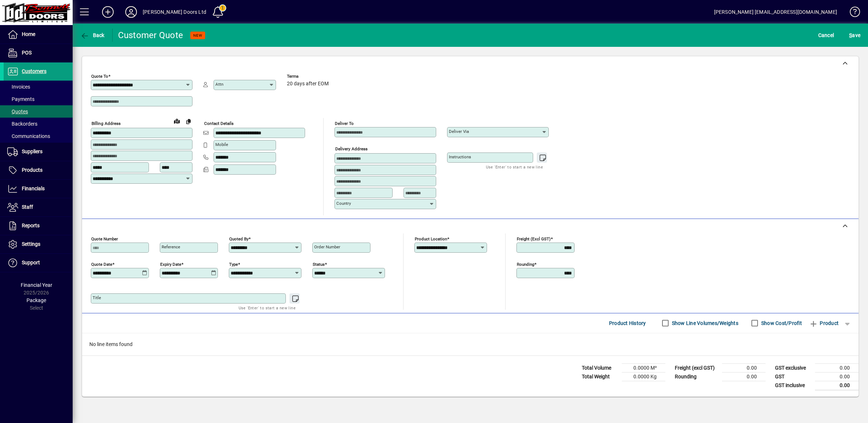 This screenshot has height=423, width=868. What do you see at coordinates (238, 238) in the screenshot?
I see `mat-label: Quoted by` at bounding box center [238, 238].